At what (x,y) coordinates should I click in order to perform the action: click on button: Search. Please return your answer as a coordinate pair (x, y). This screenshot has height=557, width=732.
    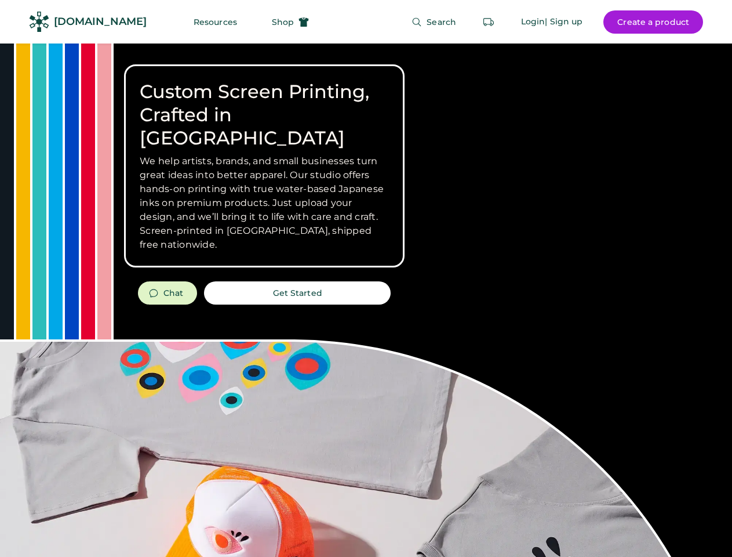
    Looking at the image, I should click on (434, 22).